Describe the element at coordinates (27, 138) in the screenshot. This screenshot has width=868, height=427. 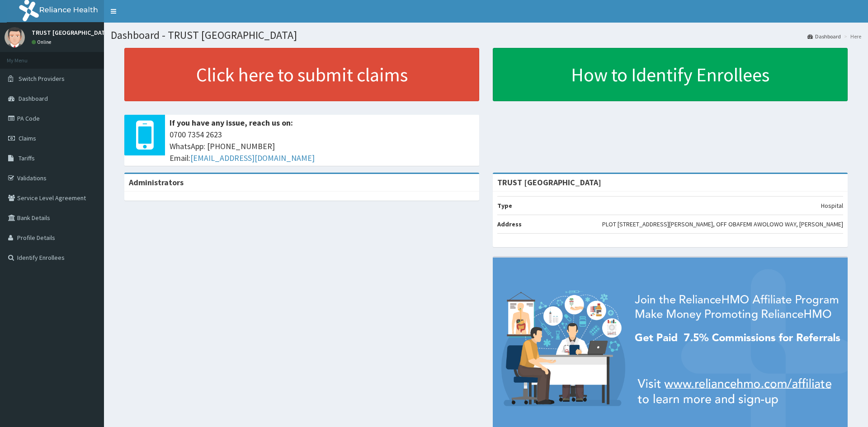
I see `span: Claims` at that location.